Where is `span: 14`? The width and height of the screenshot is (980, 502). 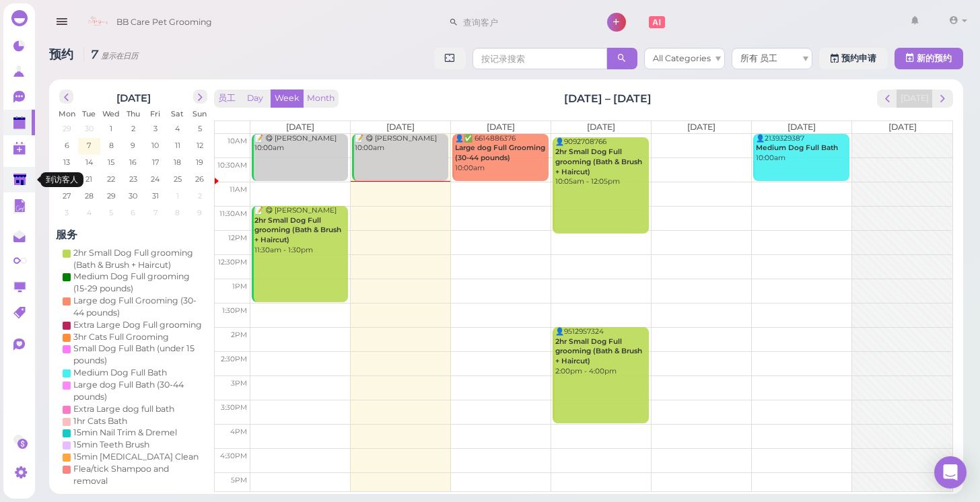
span: 14 is located at coordinates (89, 162).